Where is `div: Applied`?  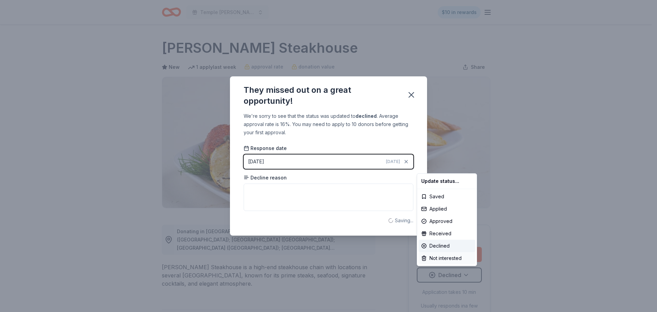 div: Applied is located at coordinates (447, 209).